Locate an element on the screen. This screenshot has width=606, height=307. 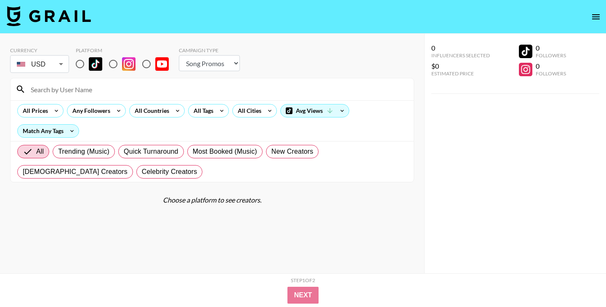
div: Match Any Tags is located at coordinates (48, 131).